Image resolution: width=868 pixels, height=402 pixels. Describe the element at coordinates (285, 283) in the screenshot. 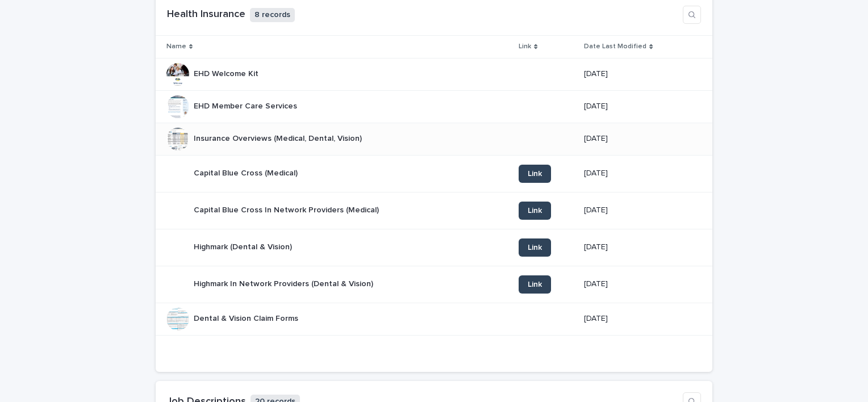

I see `p: Highmark In Network Providers (Dental & Vision)` at that location.